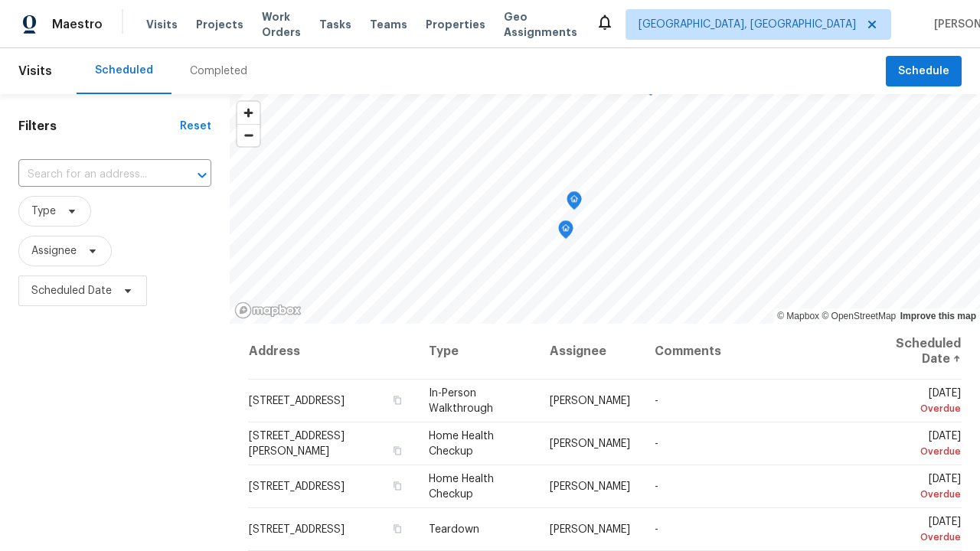 This screenshot has width=980, height=551. Describe the element at coordinates (195, 126) in the screenshot. I see `div: Reset` at that location.